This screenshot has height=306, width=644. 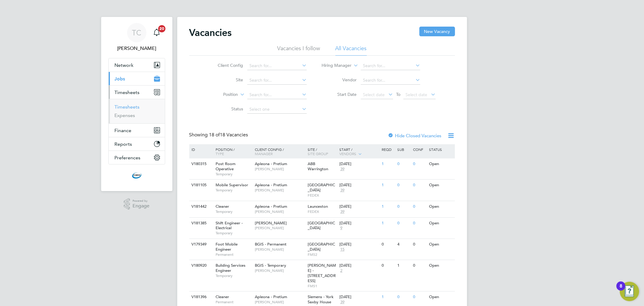 What do you see at coordinates (339, 94) in the screenshot?
I see `label: Start Date` at bounding box center [339, 94].